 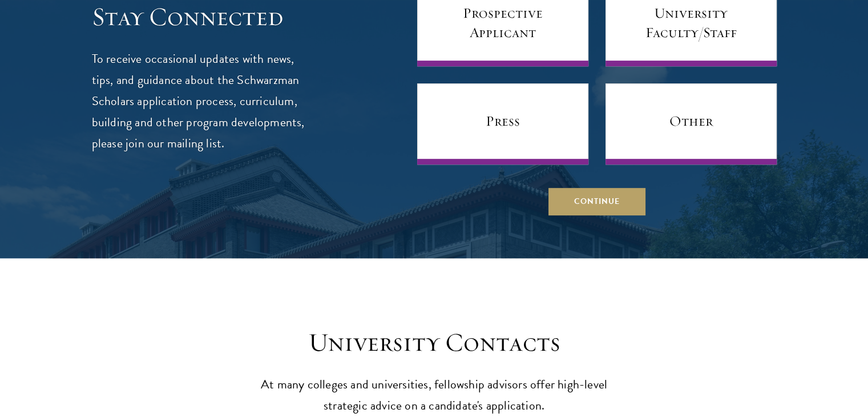 What do you see at coordinates (434, 396) in the screenshot?
I see `p: At many colleges and universities, fellowship advisors offer high-level strategic advice on a can...` at bounding box center [434, 396].